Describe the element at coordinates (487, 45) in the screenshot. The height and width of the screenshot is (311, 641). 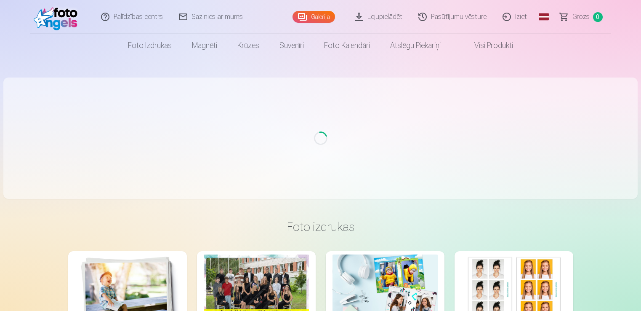
I see `a: Visi produkti` at that location.